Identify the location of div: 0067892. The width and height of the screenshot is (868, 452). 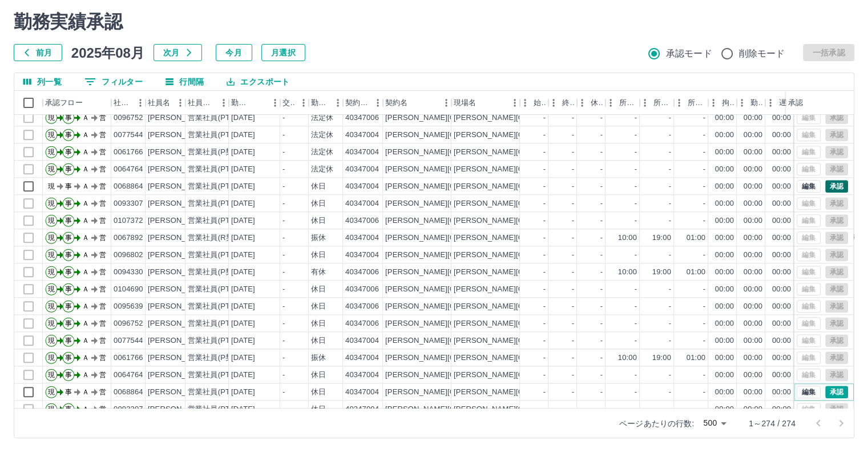
(129, 237).